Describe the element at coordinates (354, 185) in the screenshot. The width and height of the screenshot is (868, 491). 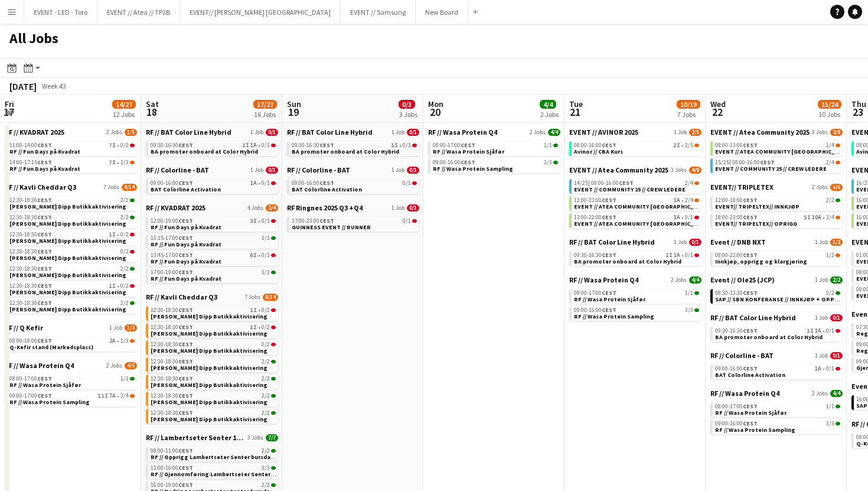
I see `a: 09:00-16:00CEST0/1BAT Colorline Activation` at that location.